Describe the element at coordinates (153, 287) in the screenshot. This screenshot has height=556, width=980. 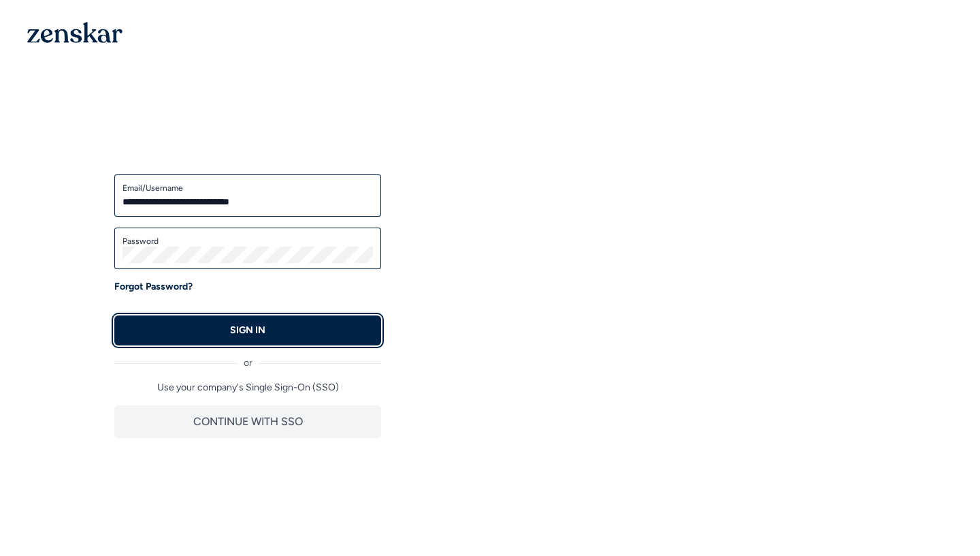
I see `a: Forgot Password?` at that location.